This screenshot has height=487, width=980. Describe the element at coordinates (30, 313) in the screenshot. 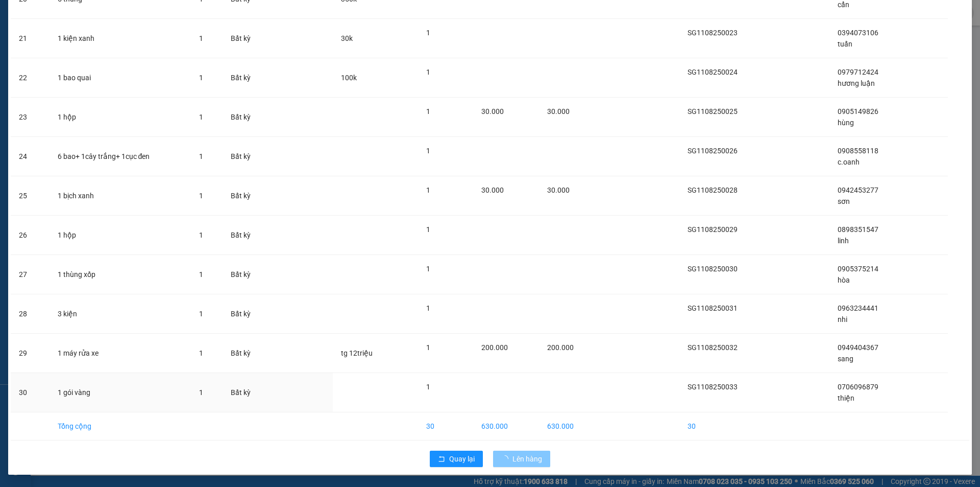

I see `td: 28` at that location.